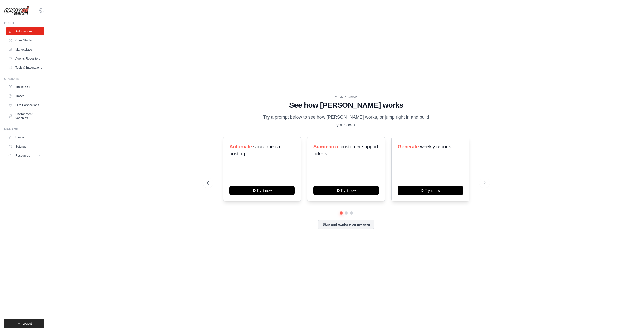  What do you see at coordinates (25, 31) in the screenshot?
I see `a: Automations` at bounding box center [25, 31].